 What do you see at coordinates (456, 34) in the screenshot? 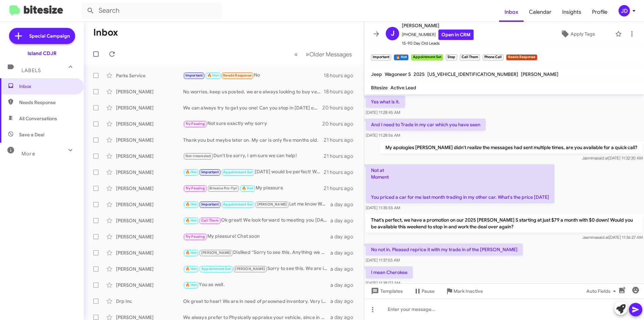
I see `a: Open in CRM` at bounding box center [456, 34].